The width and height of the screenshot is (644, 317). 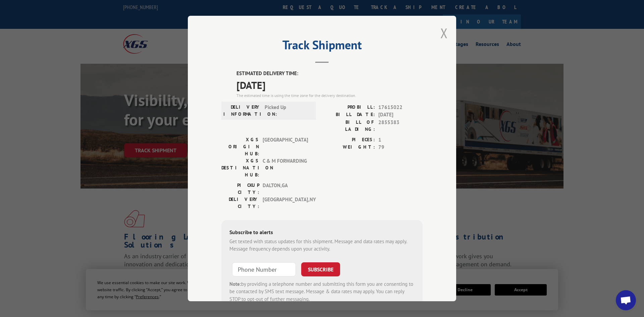 I want to click on label: DELIVERY INFORMATION:, so click(x=242, y=111).